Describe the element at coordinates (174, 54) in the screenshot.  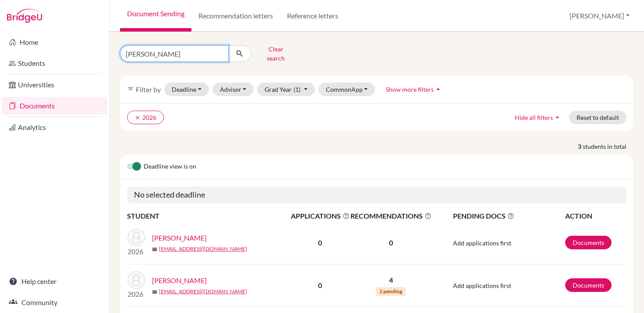
I see `input: Find student by name...` at that location.